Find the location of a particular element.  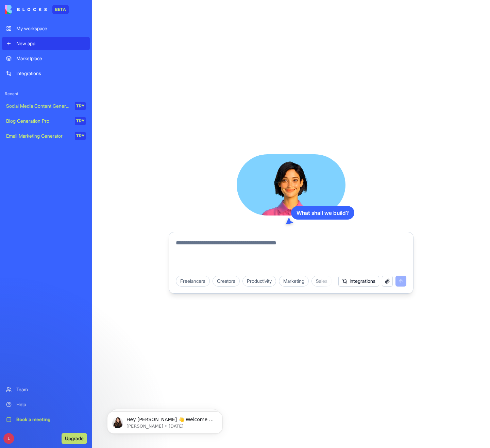

span: L is located at coordinates (9, 439).